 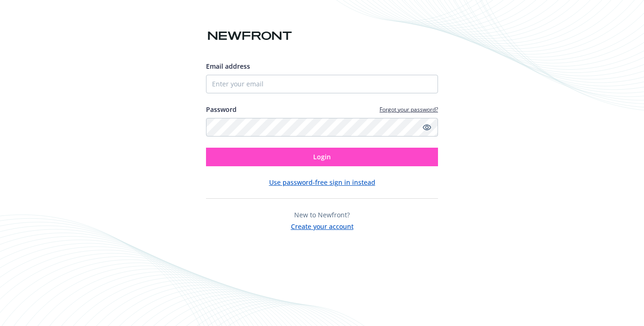 I want to click on a: Forgot your password?, so click(x=409, y=109).